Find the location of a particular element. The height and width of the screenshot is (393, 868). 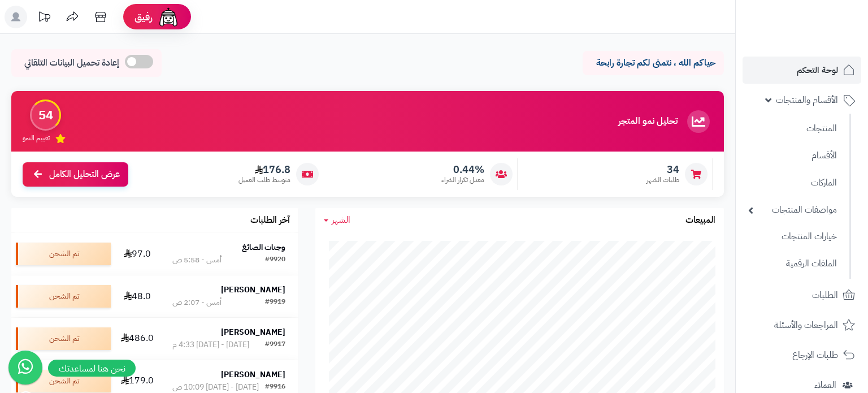

span: عرض التحليل الكامل is located at coordinates (84, 174).